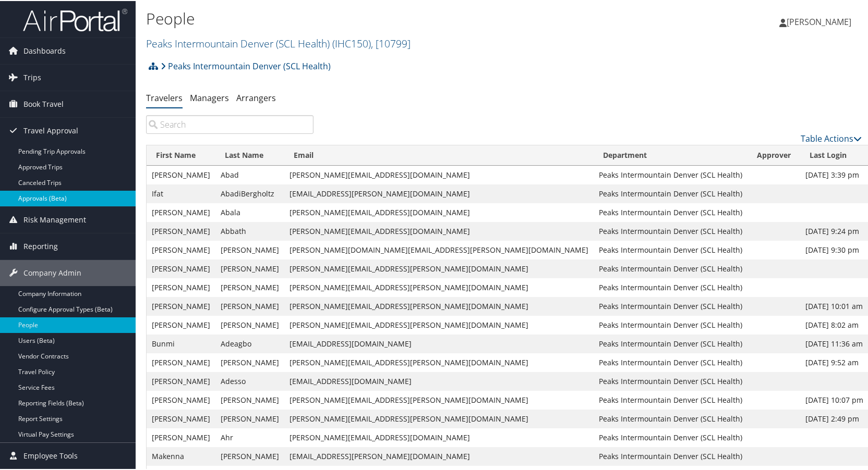 The width and height of the screenshot is (868, 470). I want to click on span: , [ 10799 ], so click(391, 42).